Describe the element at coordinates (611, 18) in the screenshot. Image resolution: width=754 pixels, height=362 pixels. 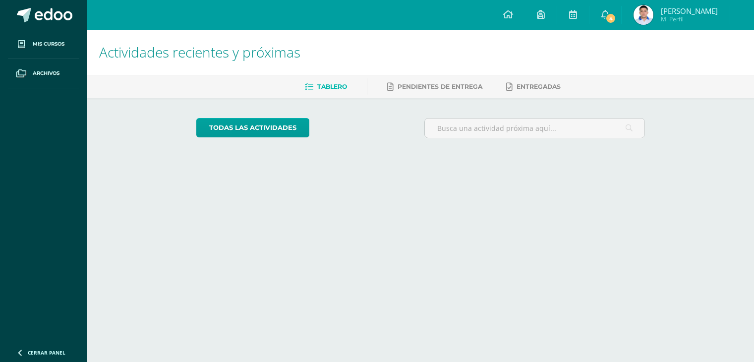
I see `span: 4` at that location.